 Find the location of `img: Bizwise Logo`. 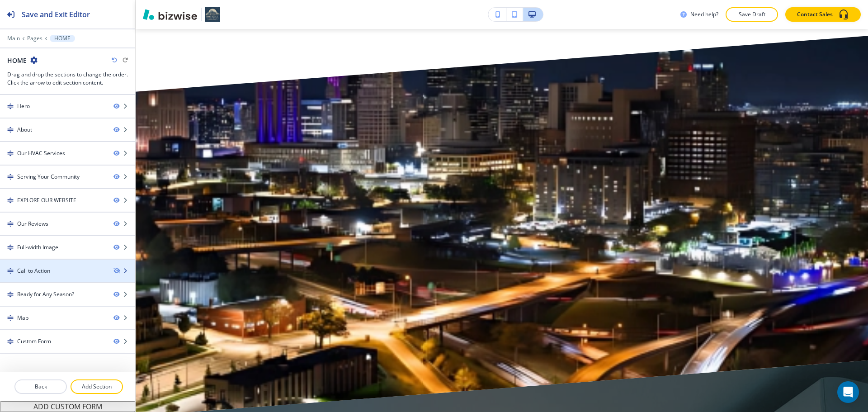

img: Bizwise Logo is located at coordinates (170, 14).